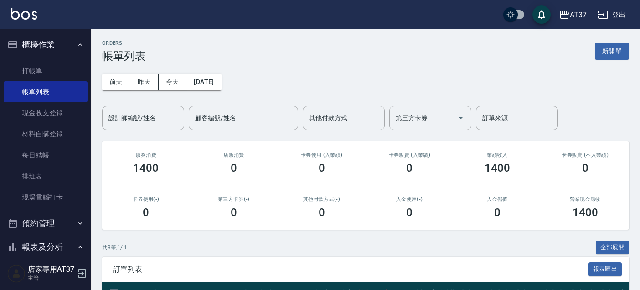  What do you see at coordinates (497, 155) in the screenshot?
I see `h2: 業績收入` at bounding box center [497, 155].